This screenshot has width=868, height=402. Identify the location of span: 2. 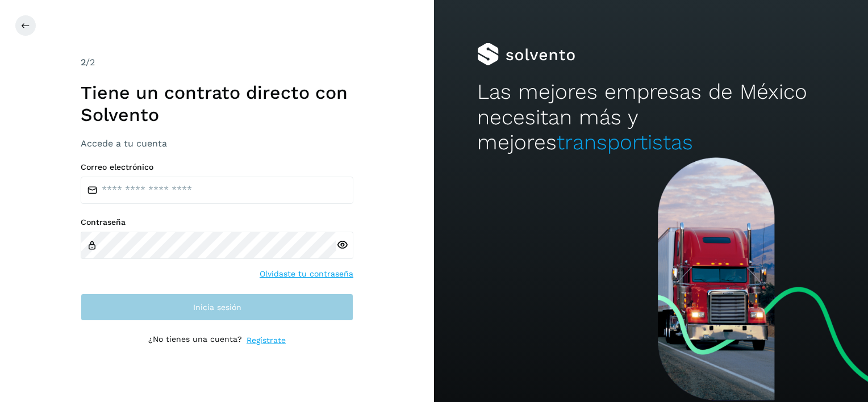
(83, 62).